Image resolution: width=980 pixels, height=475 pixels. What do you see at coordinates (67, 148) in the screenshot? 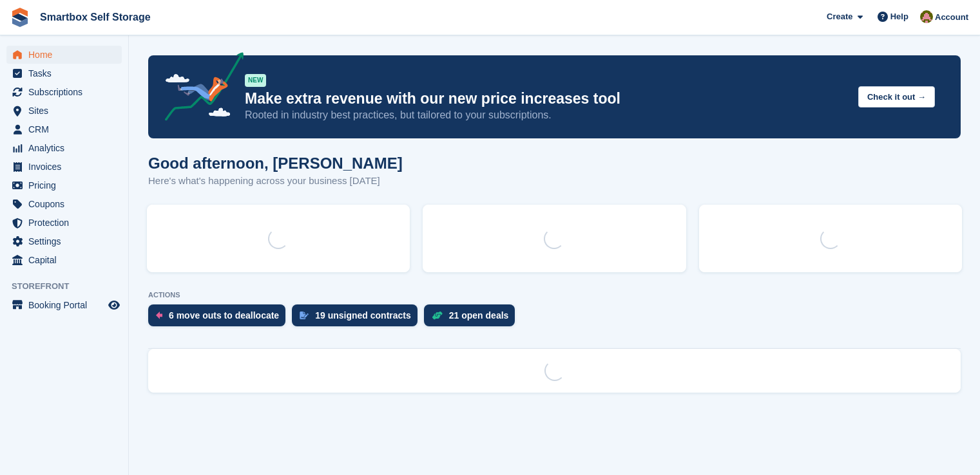
I see `span: Analytics` at bounding box center [67, 148].